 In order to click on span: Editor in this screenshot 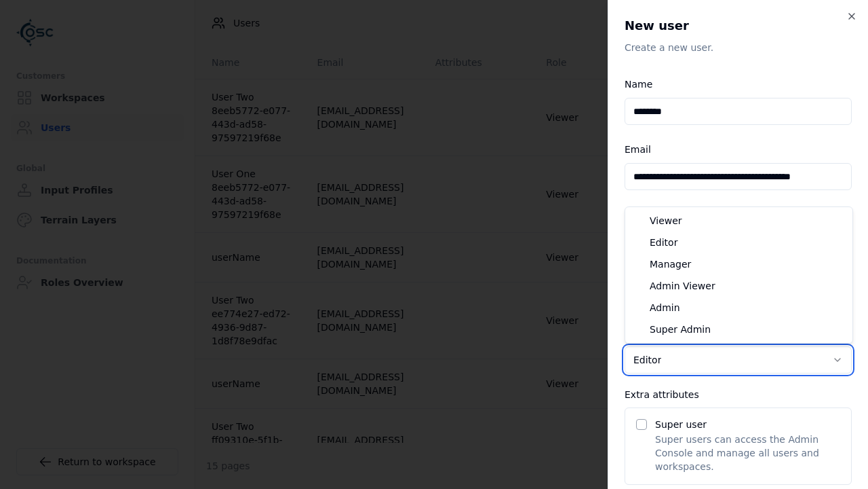, I will do `click(663, 242)`.